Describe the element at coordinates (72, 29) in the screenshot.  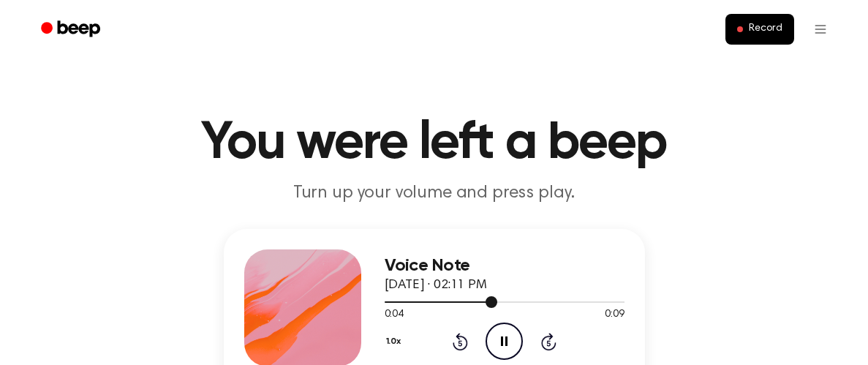
I see `a: Beep` at that location.